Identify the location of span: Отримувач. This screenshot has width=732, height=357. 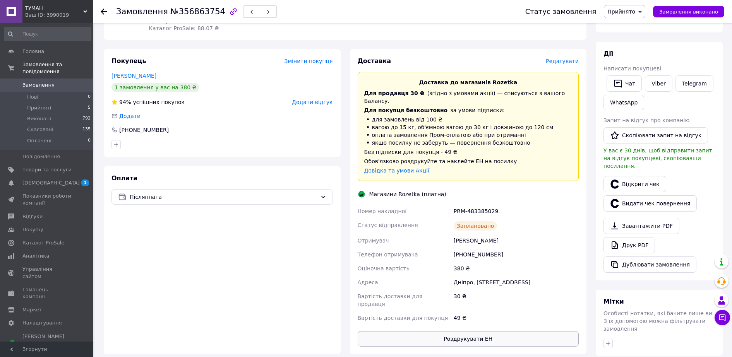
(373, 241).